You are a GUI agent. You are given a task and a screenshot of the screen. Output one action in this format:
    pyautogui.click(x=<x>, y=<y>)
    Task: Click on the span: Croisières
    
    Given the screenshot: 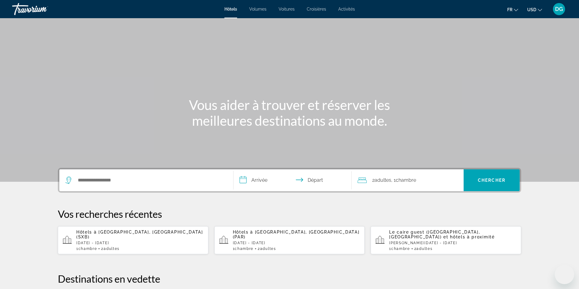 What is the action you would take?
    pyautogui.click(x=316, y=9)
    